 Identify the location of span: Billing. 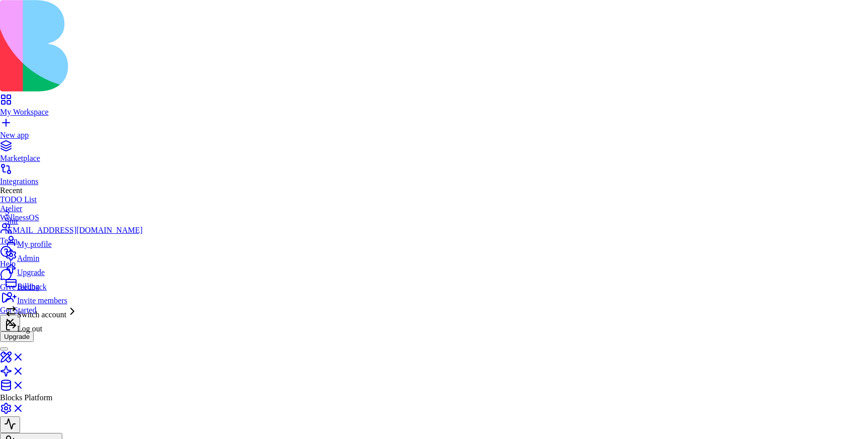
(28, 286).